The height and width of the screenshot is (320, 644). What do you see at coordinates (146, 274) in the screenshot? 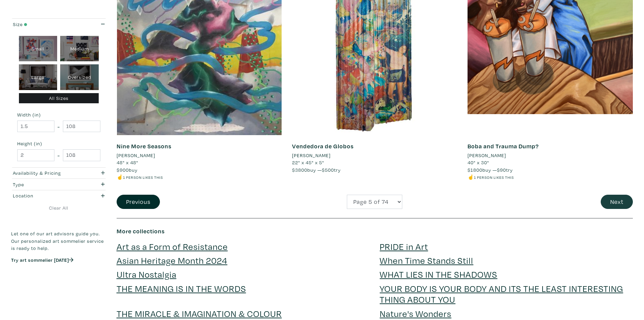
I see `a: Ultra Nostalgia` at bounding box center [146, 274].